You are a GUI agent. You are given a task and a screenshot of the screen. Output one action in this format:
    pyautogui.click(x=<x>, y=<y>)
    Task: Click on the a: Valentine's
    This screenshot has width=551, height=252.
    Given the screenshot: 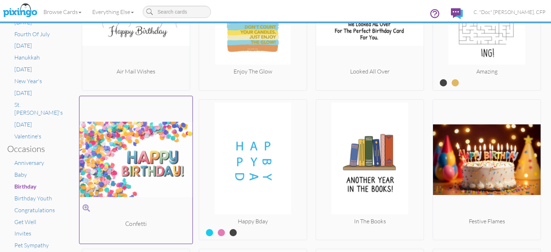 What is the action you would take?
    pyautogui.click(x=28, y=136)
    